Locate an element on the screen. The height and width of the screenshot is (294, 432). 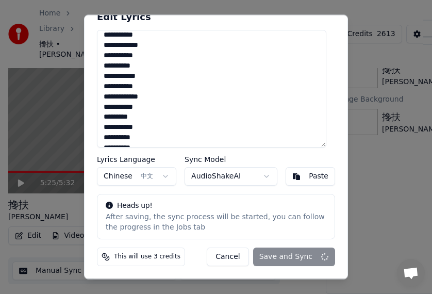
div: Heads up! is located at coordinates (216, 206).